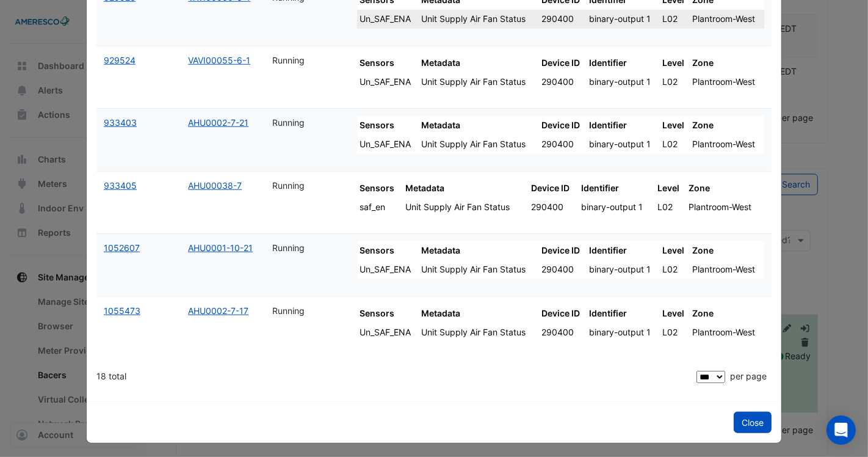  What do you see at coordinates (215, 185) in the screenshot?
I see `a: AHU00038-7` at bounding box center [215, 185].